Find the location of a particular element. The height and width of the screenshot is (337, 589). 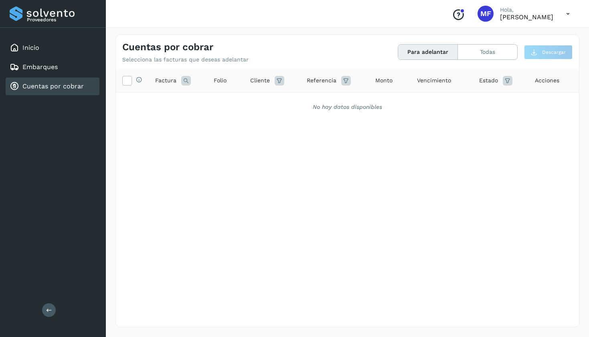

div: Inicio is located at coordinates (53, 48).